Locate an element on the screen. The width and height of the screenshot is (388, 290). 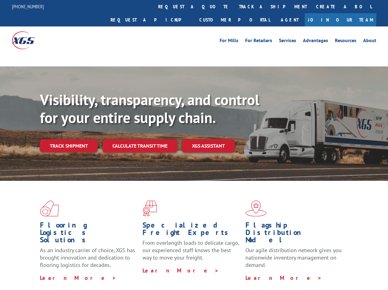
a: For Retailers is located at coordinates (259, 41).